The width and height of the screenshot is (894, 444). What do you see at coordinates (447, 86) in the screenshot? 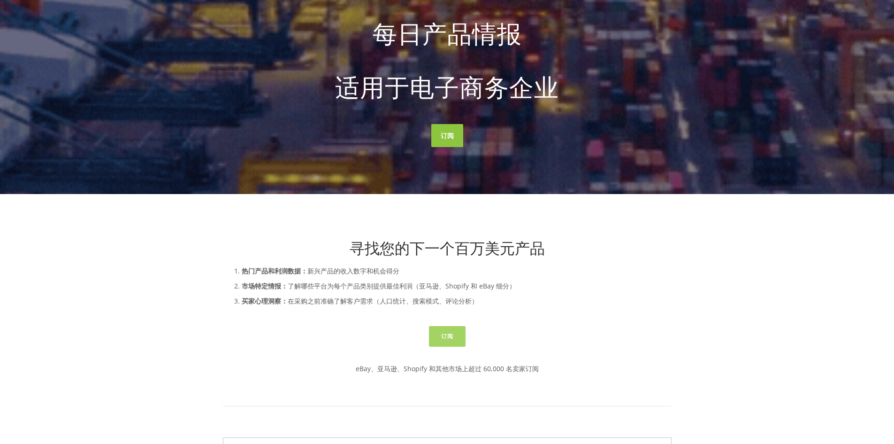
I see `font: 适用于电子商务企业` at bounding box center [447, 86].